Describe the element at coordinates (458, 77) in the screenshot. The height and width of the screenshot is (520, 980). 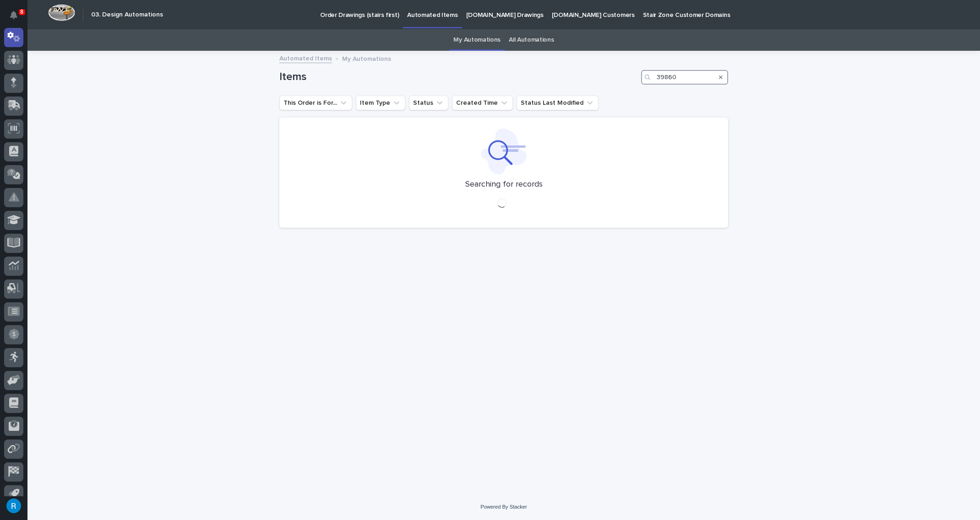
I see `h1: Items` at that location.